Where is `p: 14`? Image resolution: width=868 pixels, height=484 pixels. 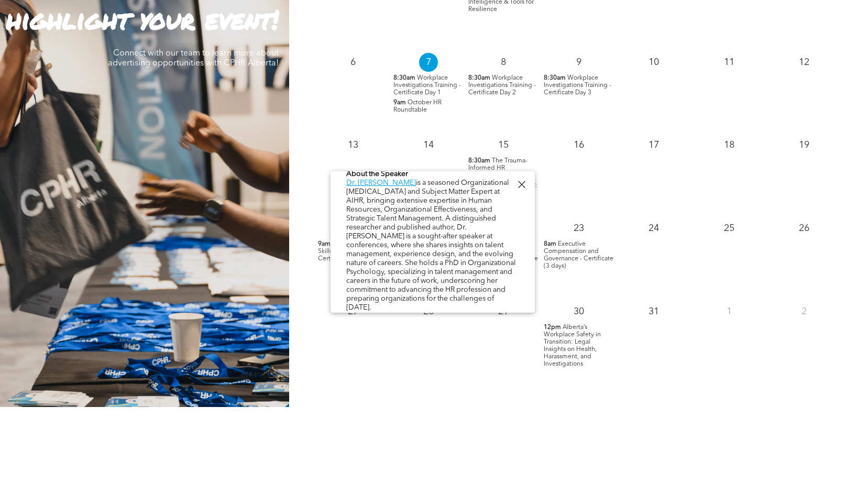
p: 14 is located at coordinates (429, 145).